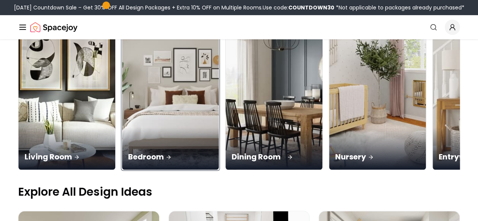 The image size is (478, 221). Describe the element at coordinates (298, 8) in the screenshot. I see `span: Use code:` at that location.